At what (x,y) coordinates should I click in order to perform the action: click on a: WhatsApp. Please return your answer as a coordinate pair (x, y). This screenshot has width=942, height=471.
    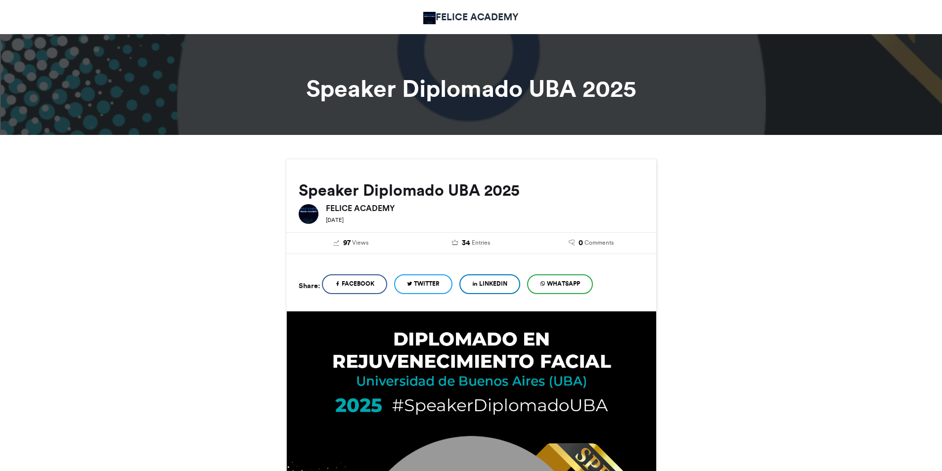
    Looking at the image, I should click on (560, 284).